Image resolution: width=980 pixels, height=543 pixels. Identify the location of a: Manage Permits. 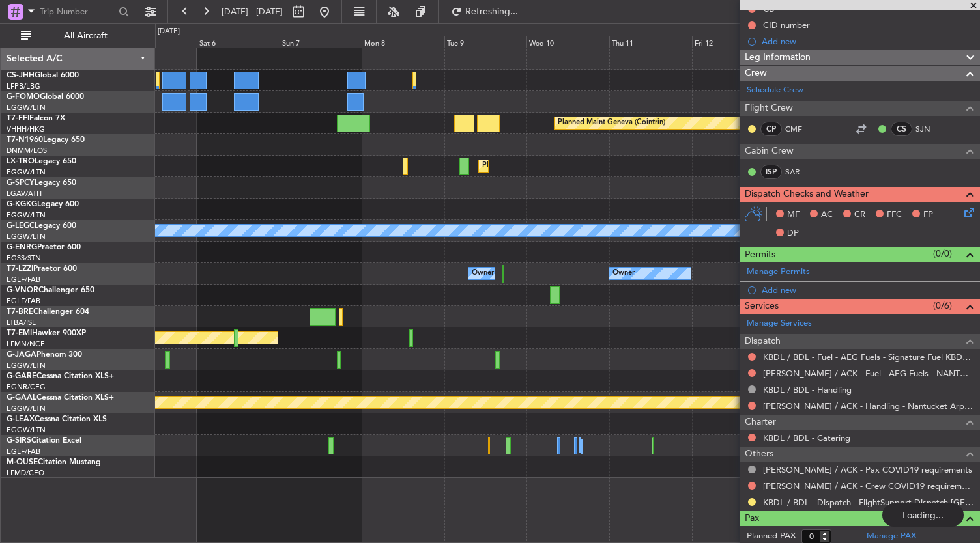
(777, 272).